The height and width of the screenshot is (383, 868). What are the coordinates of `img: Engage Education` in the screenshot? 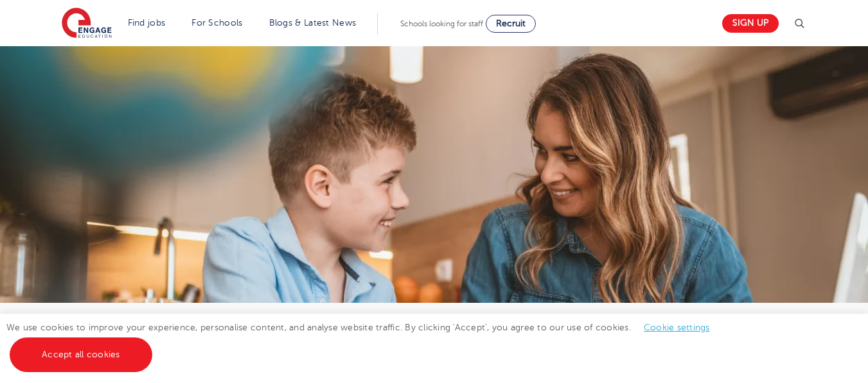 It's located at (87, 24).